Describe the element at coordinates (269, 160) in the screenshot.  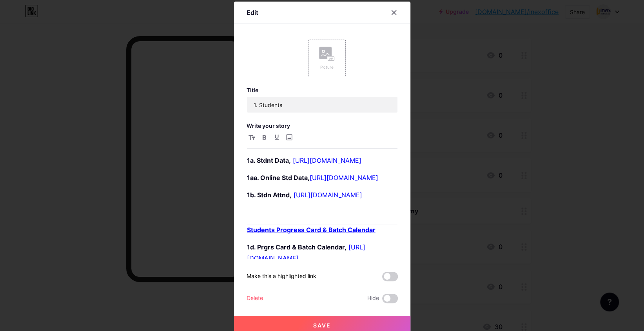
I see `strong: 1a. Stdnt Data,` at that location.